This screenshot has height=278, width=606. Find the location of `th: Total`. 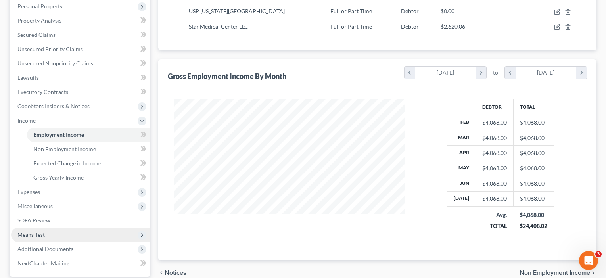

th: Total is located at coordinates (534, 107).